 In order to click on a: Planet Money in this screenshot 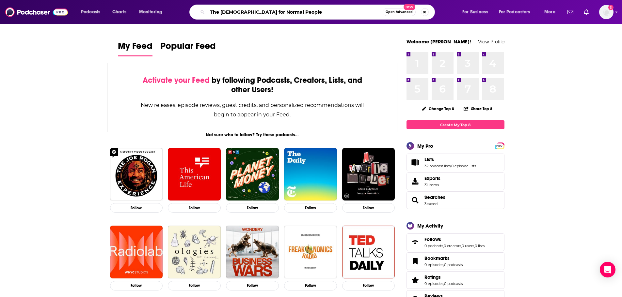, I will do `click(252, 175)`.